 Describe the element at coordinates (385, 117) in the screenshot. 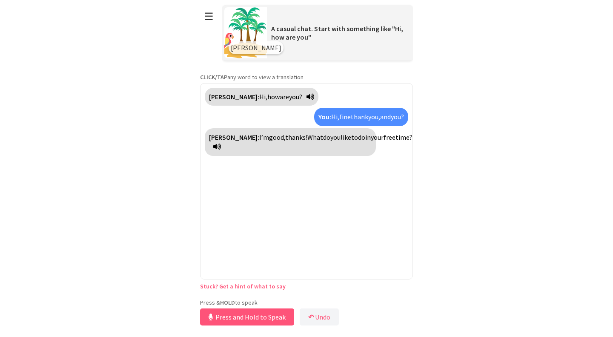

I see `span: and` at that location.